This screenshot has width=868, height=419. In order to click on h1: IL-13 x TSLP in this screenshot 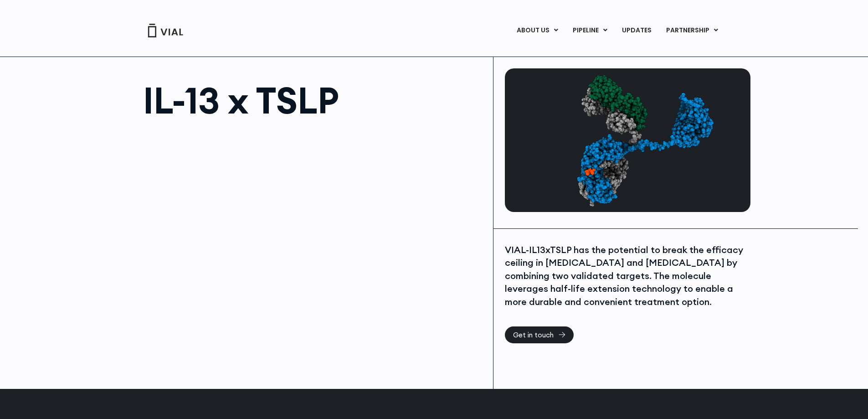, I will do `click(313, 100)`.